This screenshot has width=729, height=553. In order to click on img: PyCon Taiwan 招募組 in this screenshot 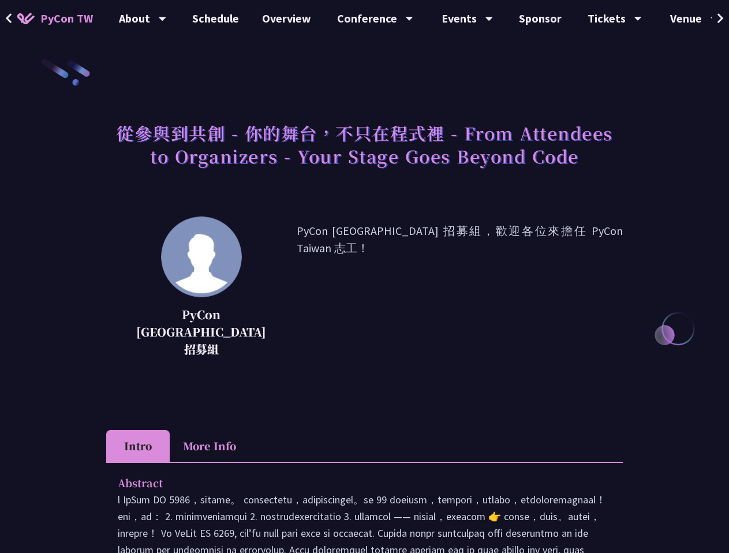, I will do `click(202, 257)`.